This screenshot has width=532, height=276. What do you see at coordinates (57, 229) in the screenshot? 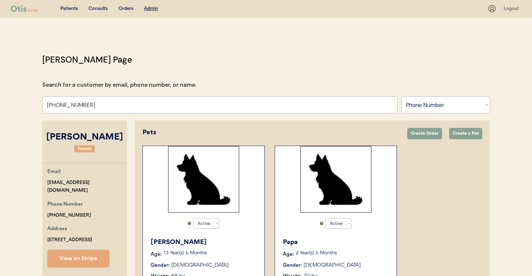
I see `div: Address` at bounding box center [57, 229].